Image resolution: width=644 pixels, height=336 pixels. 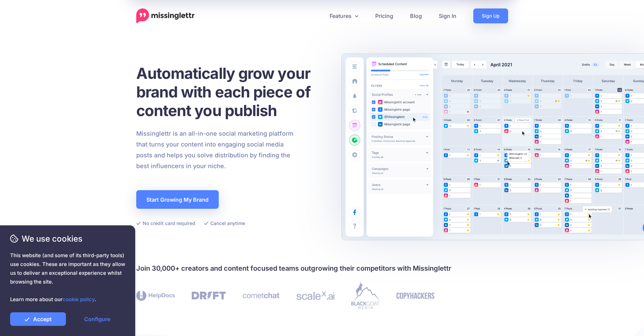 I want to click on li: Cancel anytime, so click(x=224, y=223).